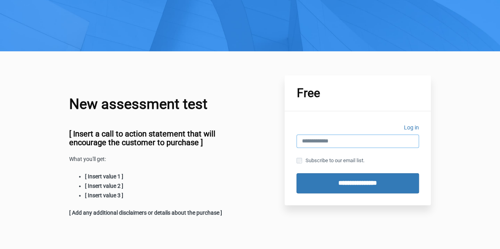 This screenshot has height=249, width=500. Describe the element at coordinates (158, 138) in the screenshot. I see `h3: [ Insert a call to action statement that will encourage the customer to purchase ]` at that location.